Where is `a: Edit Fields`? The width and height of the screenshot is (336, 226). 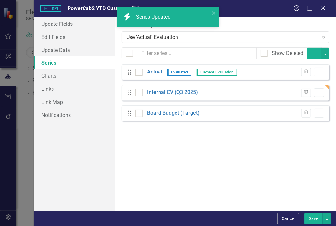 a: Edit Fields is located at coordinates (74, 37).